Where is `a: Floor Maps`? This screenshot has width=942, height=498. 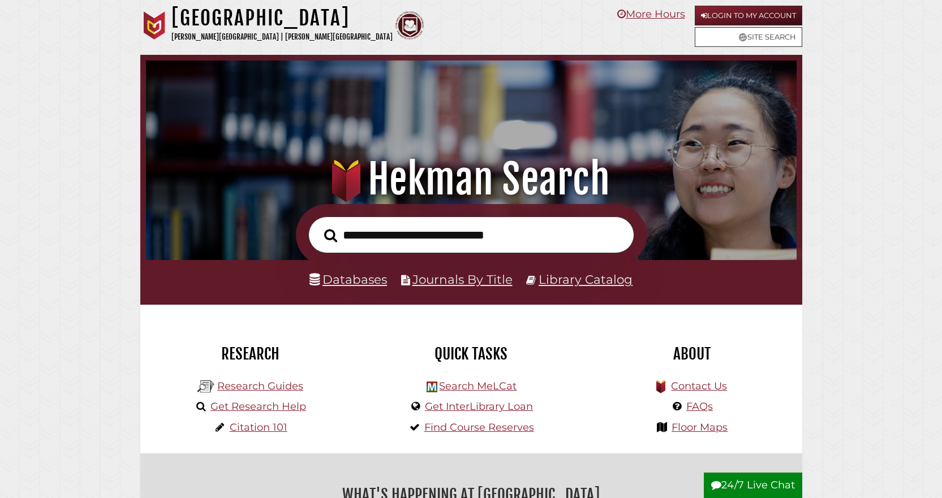 a: Floor Maps is located at coordinates (699, 428).